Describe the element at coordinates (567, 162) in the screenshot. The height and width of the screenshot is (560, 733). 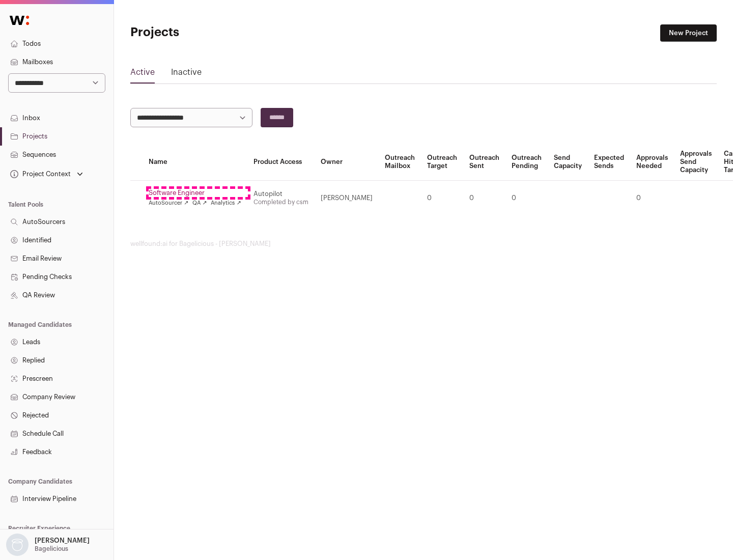
I see `th: Send Capacity` at that location.